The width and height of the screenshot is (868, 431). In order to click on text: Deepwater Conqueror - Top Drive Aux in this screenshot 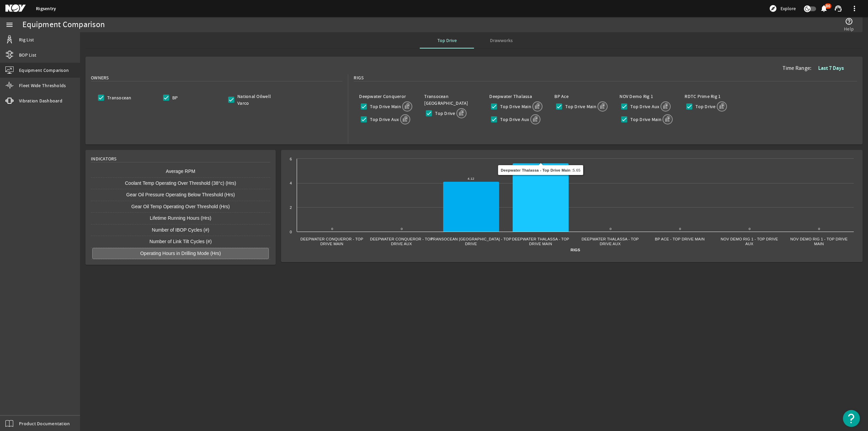, I will do `click(401, 242)`.